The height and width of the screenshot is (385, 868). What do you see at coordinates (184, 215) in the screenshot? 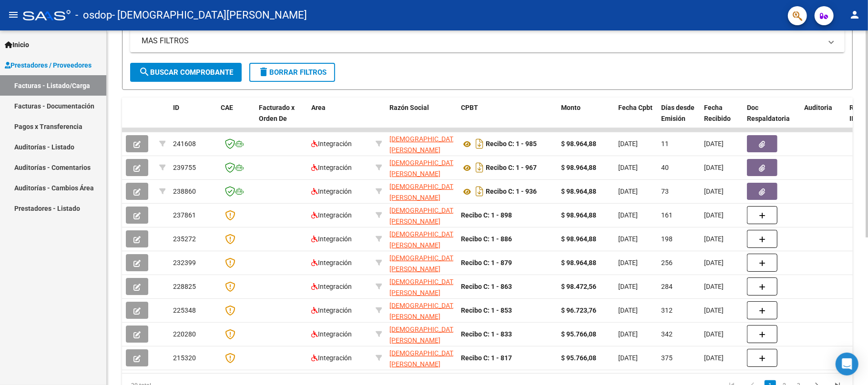
I see `span: 237861` at bounding box center [184, 215].